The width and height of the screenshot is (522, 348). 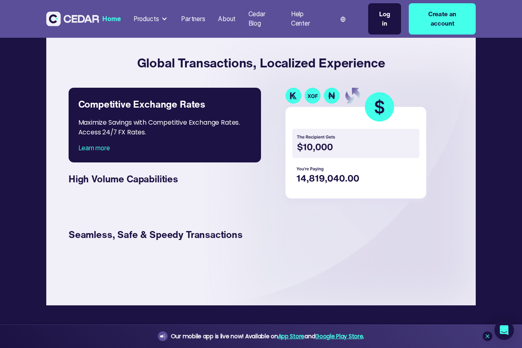 I want to click on a: Cedar Blog, so click(x=263, y=19).